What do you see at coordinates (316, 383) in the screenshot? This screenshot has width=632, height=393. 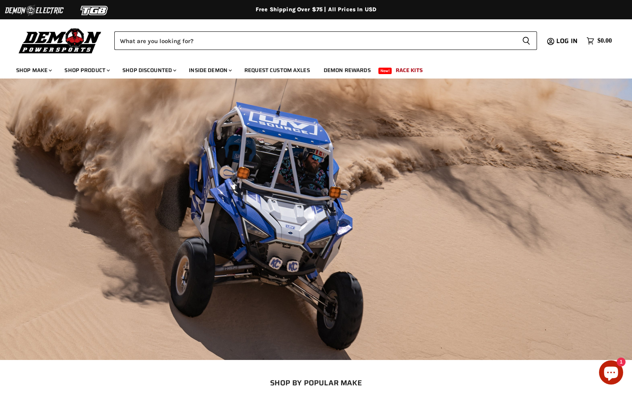 I see `h2: SHOP BY POPULAR MAKE` at bounding box center [316, 383].